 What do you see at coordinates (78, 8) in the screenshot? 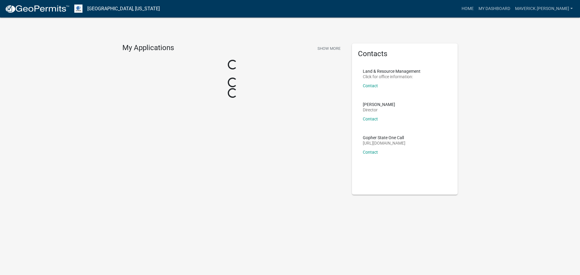
I see `img: Otter Tail County, Minnesota` at bounding box center [78, 8].